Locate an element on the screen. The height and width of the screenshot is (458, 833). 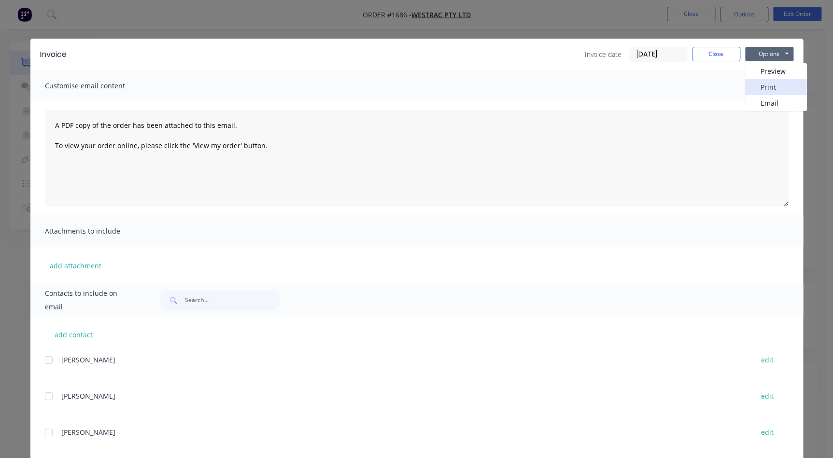
button: Email is located at coordinates (776, 103).